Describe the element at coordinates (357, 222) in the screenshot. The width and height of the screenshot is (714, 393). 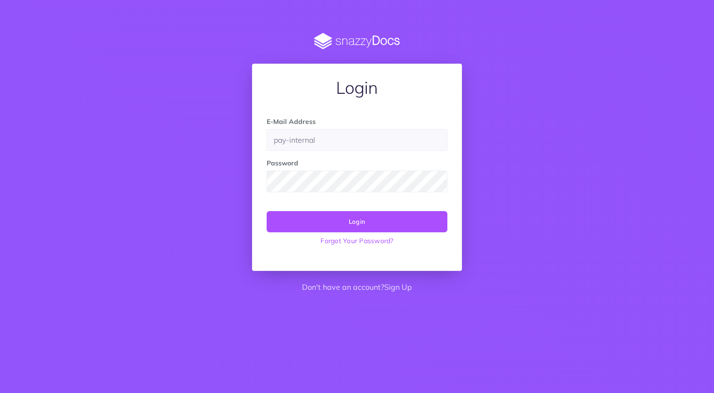
I see `button: Login` at that location.